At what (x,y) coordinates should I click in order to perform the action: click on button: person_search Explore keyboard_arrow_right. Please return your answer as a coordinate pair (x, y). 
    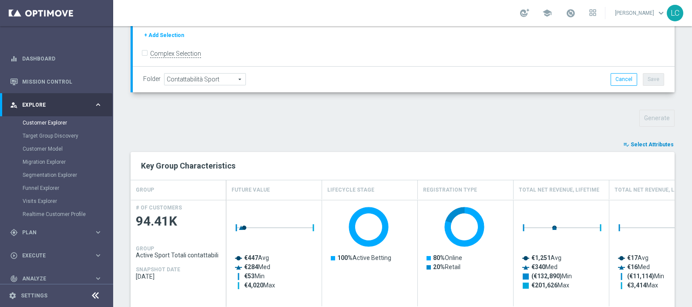
    Looking at the image, I should click on (56, 105).